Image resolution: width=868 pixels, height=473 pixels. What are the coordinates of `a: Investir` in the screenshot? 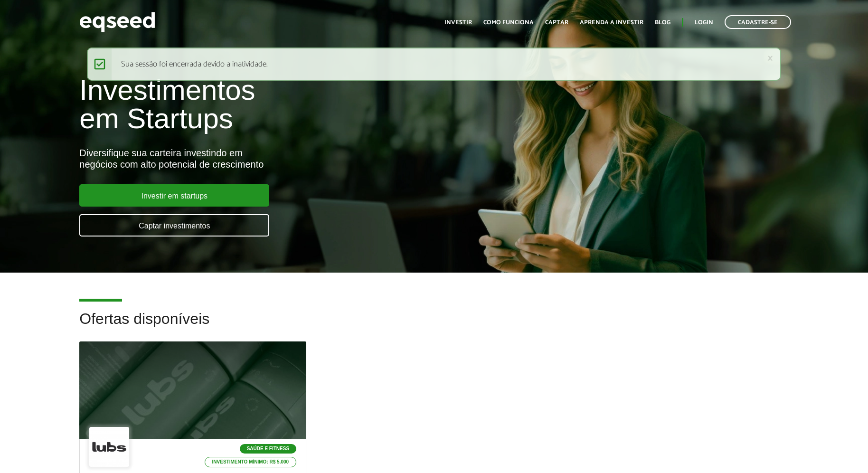 It's located at (458, 22).